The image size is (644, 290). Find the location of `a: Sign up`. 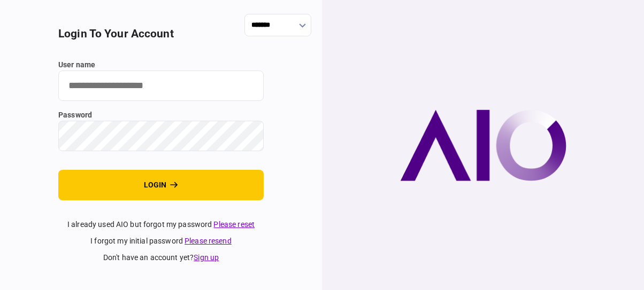

a: Sign up is located at coordinates (206, 257).